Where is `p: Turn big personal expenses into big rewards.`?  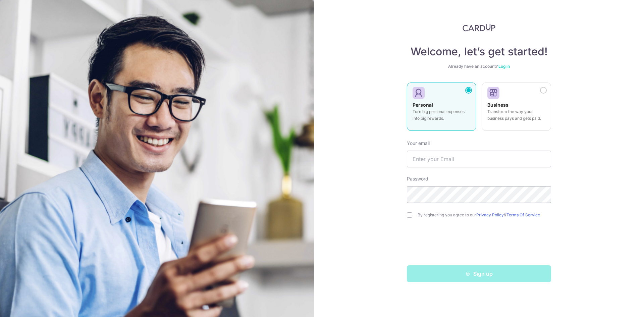
p: Turn big personal expenses into big rewards. is located at coordinates (442, 115).